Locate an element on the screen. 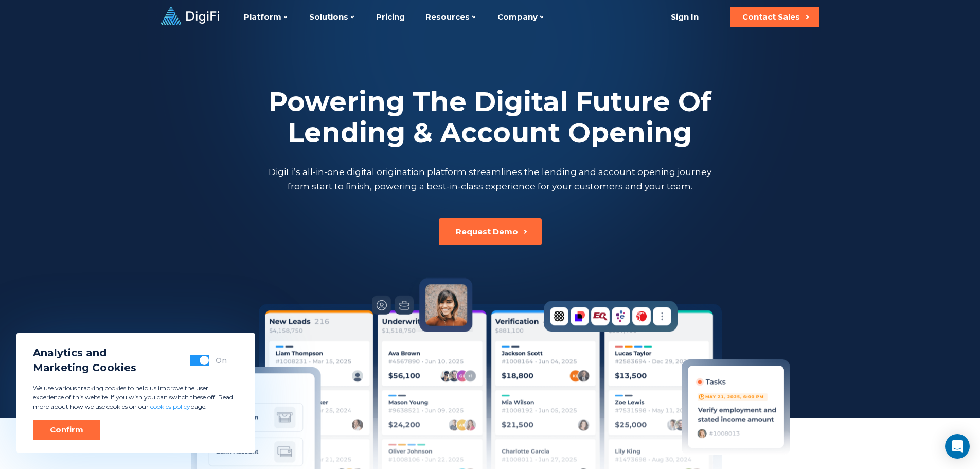 Image resolution: width=980 pixels, height=469 pixels. div: On is located at coordinates (221, 361).